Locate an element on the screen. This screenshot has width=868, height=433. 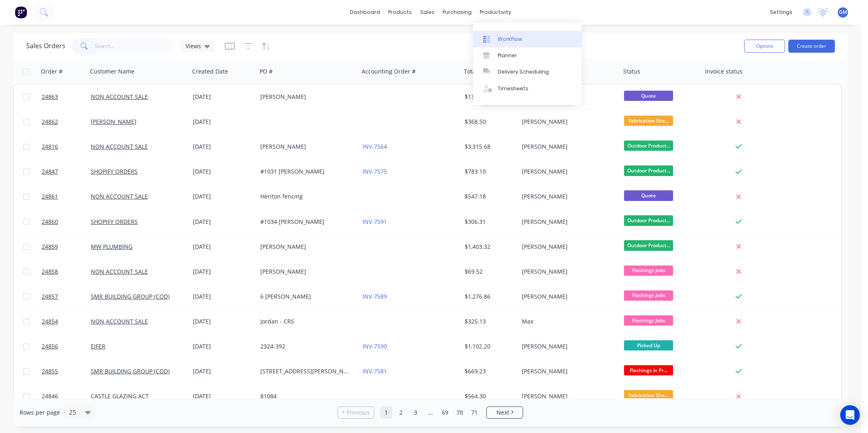
h1: Sales Orders is located at coordinates (46, 46).